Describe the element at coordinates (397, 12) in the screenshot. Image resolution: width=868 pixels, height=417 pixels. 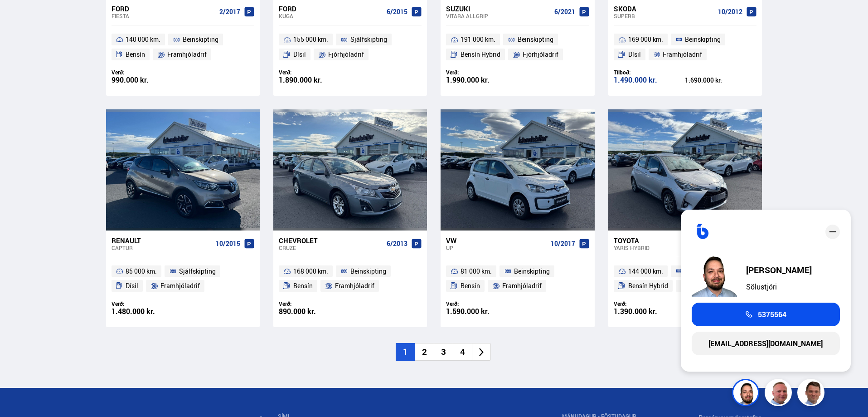
I see `span: 6/2015` at that location.